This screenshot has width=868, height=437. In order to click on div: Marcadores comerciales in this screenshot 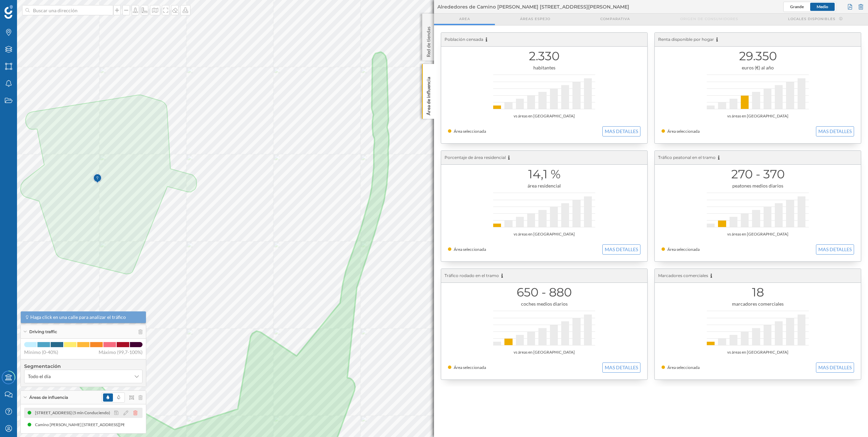, I will do `click(758, 276)`.